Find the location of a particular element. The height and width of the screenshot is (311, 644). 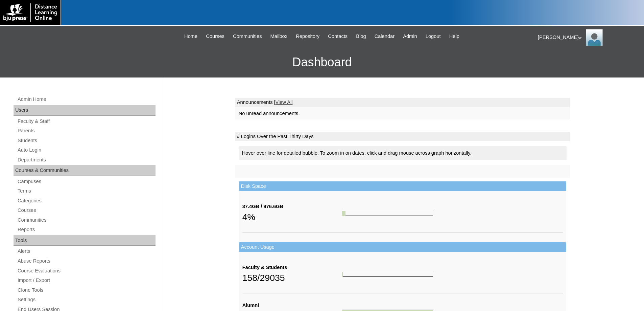

div: 37.4GB / 976.6GB is located at coordinates (292, 207).